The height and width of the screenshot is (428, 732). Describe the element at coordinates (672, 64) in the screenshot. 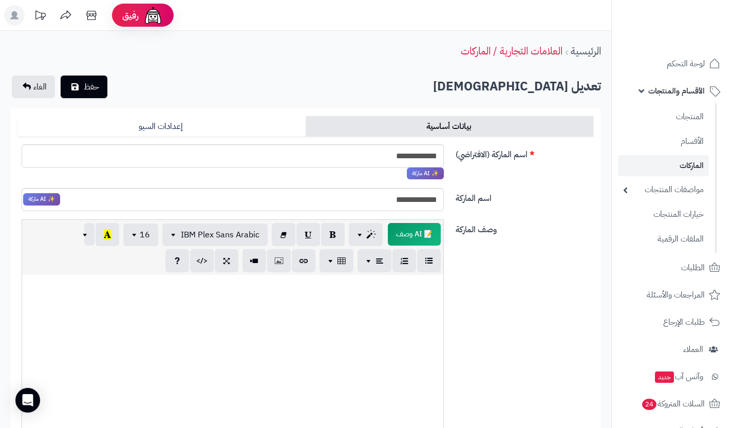

I see `a: لوحة التحكم` at that location.